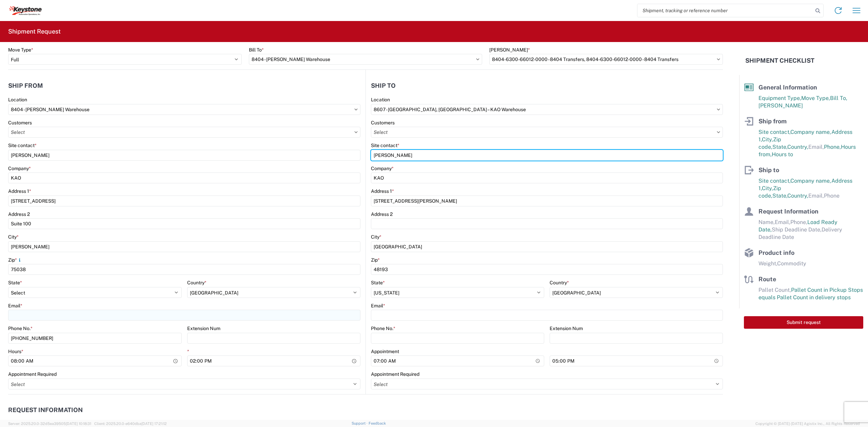 This screenshot has height=427, width=868. What do you see at coordinates (45, 410) in the screenshot?
I see `h2: Request Information` at bounding box center [45, 410].